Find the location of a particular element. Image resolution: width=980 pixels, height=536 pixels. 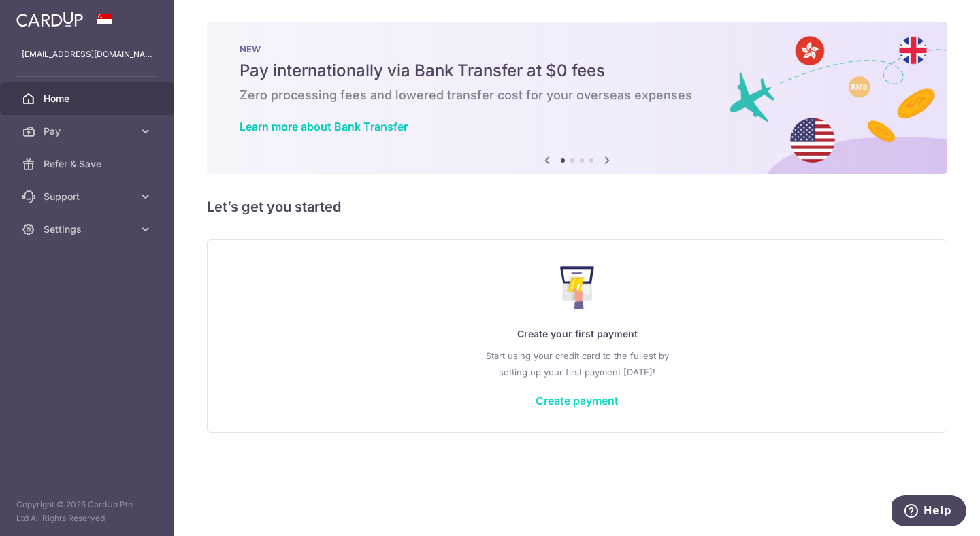

h5: Pay internationally via Bank Transfer at $0 fees is located at coordinates (577, 70).